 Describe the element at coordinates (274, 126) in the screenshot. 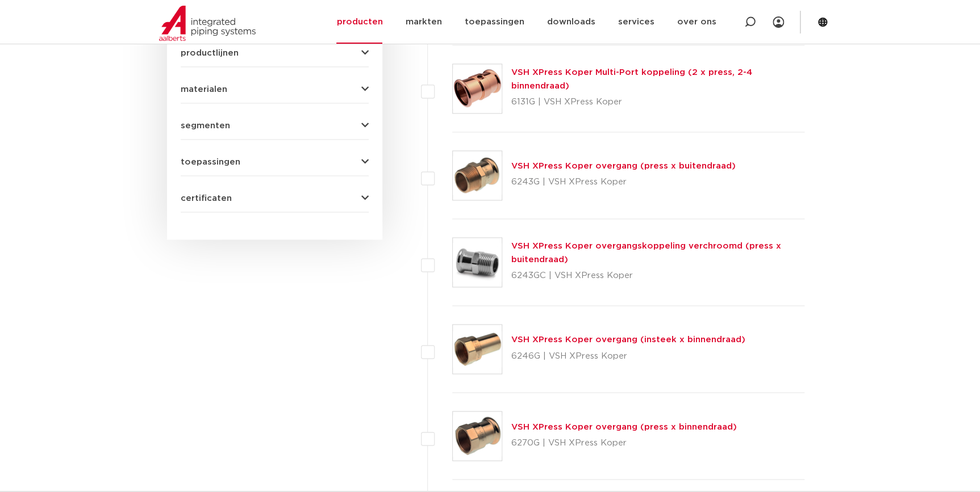

I see `button: segmenten` at that location.